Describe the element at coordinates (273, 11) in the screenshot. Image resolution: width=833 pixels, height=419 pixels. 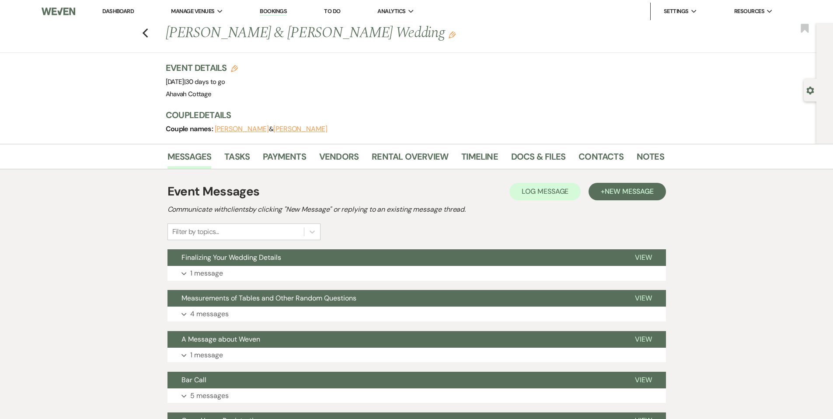
I see `a: Bookings` at that location.